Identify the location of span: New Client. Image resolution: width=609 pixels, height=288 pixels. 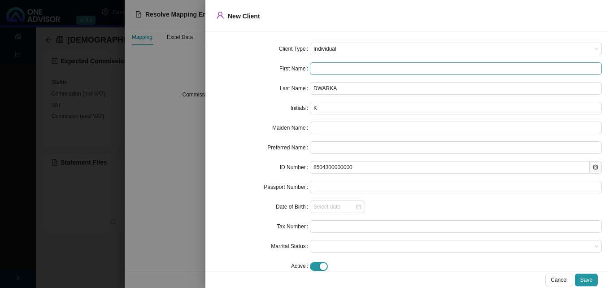
(244, 16).